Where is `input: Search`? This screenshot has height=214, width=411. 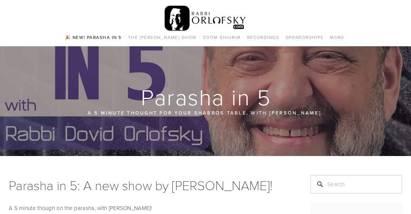
input: Search is located at coordinates (356, 184).